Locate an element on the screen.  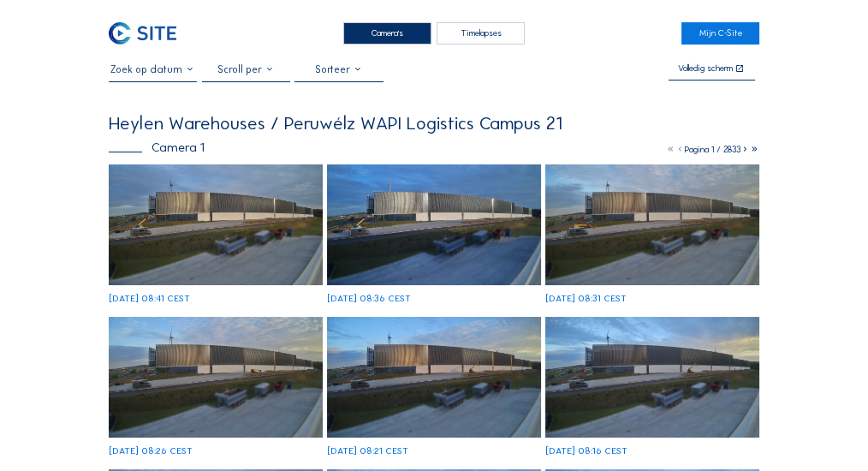
img: image_53618665 is located at coordinates (434, 224).